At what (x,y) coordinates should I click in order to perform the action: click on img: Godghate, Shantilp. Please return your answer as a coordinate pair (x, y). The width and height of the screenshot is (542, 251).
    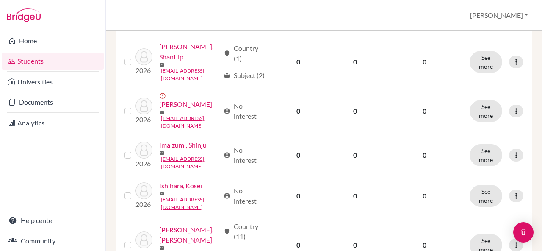
    Looking at the image, I should click on (144, 57).